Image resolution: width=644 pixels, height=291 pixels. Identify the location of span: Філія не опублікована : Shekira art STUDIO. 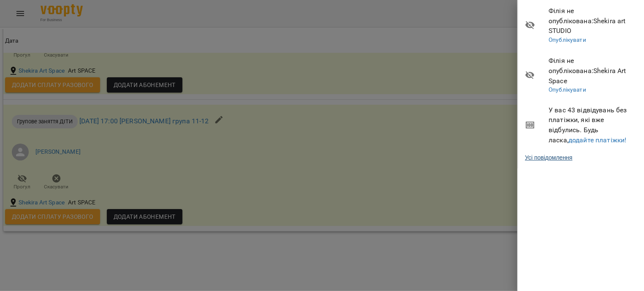
(593, 21).